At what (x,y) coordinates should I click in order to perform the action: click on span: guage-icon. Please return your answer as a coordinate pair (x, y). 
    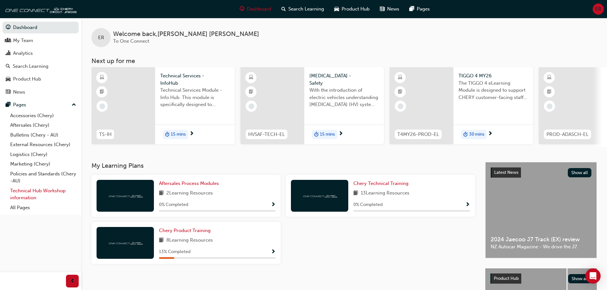
    Looking at the image, I should click on (242, 9).